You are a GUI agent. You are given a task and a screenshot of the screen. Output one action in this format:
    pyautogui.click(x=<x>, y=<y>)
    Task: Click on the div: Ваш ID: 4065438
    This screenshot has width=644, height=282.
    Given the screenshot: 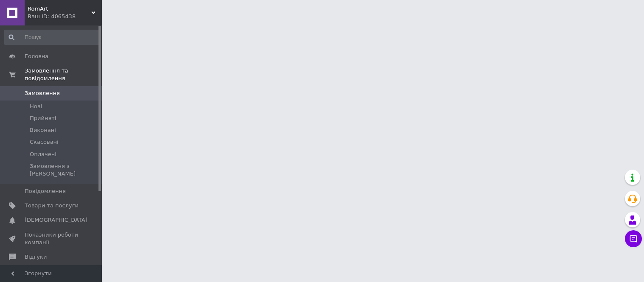 What is the action you would take?
    pyautogui.click(x=65, y=16)
    